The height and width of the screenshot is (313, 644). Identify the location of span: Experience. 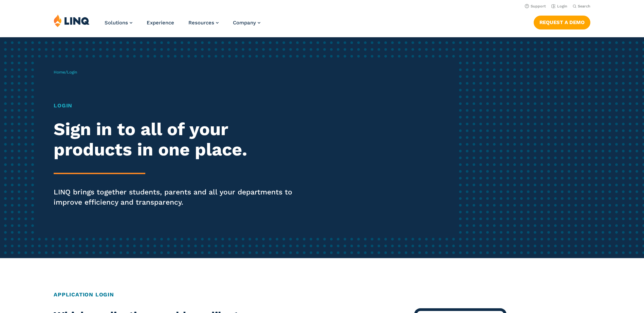
(160, 22).